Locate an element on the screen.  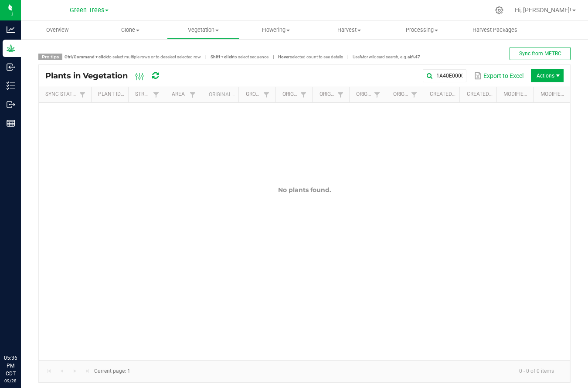
span: to select sequence is located at coordinates (239, 57).